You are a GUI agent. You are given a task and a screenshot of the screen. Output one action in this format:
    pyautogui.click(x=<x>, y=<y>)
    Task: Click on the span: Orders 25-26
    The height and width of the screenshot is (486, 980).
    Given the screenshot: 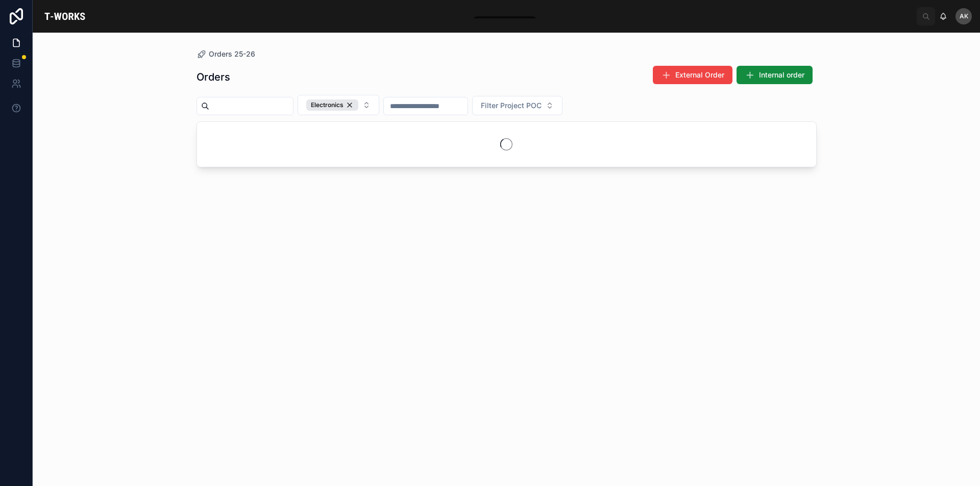 What is the action you would take?
    pyautogui.click(x=231, y=54)
    